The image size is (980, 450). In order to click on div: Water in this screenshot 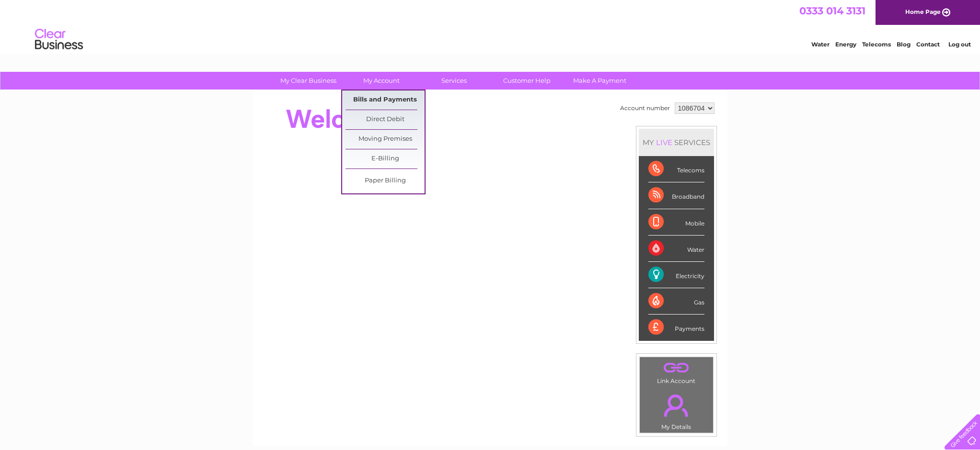, I will do `click(676, 249)`.